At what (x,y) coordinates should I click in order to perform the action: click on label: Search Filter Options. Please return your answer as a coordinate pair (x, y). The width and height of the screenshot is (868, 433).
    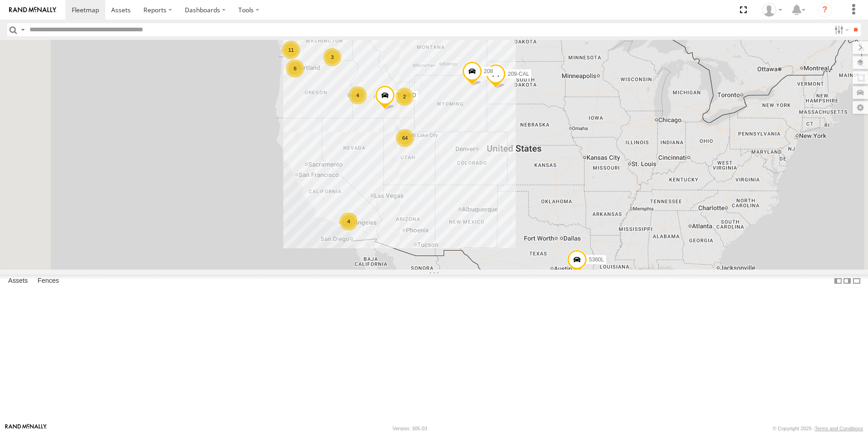
    Looking at the image, I should click on (840, 30).